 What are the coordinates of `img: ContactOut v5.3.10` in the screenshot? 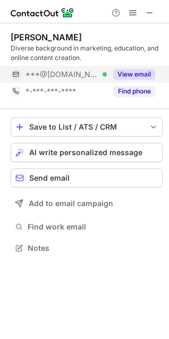 It's located at (43, 13).